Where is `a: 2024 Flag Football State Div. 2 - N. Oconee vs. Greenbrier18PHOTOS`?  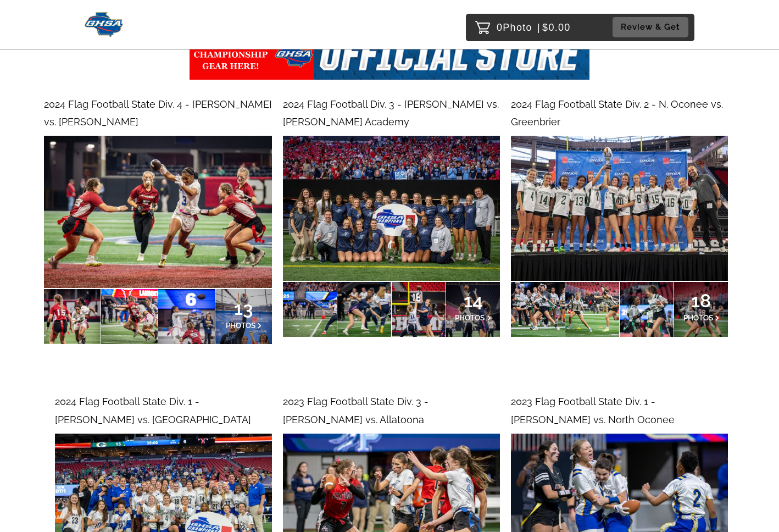
a: 2024 Flag Football State Div. 2 - N. Oconee vs. Greenbrier18PHOTOS is located at coordinates (619, 216).